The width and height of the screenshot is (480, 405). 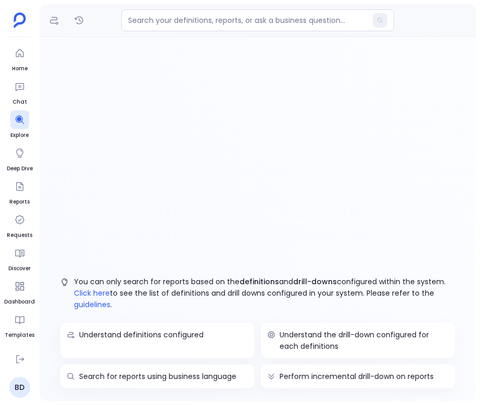 I want to click on span: Explore, so click(x=20, y=135).